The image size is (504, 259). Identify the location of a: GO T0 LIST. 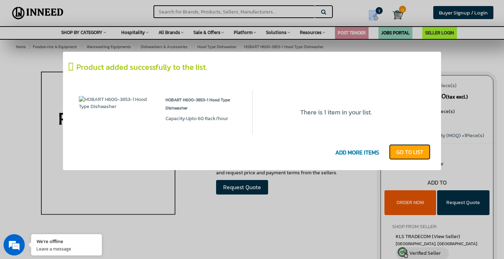
(410, 152).